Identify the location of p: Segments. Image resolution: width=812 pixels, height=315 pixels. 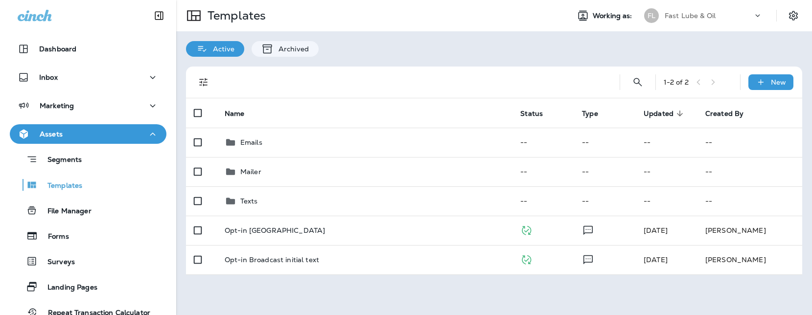
(60, 161).